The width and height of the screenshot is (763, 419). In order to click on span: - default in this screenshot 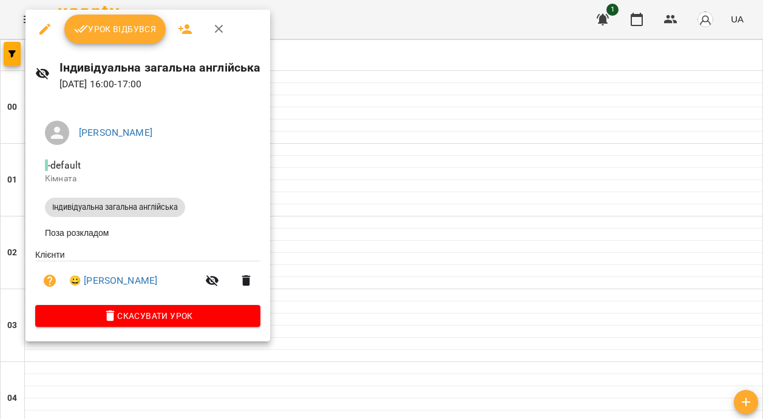, I will do `click(64, 165)`.